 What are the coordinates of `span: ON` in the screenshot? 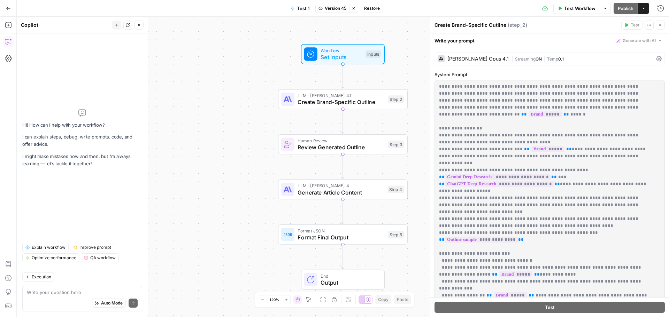 It's located at (539, 59).